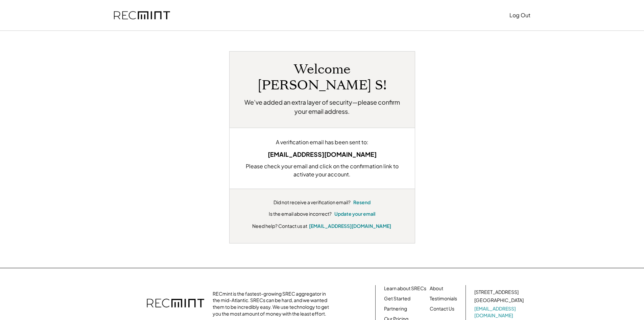 The image size is (644, 320). I want to click on div: Please check your email and click on the confirmation link to activate your account., so click(322, 170).